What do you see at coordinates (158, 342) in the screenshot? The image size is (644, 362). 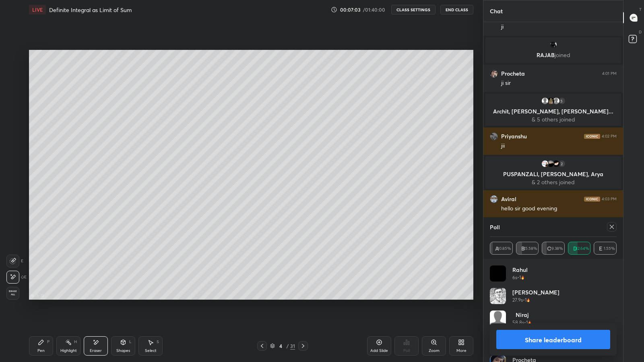 I see `div: S` at bounding box center [158, 342].